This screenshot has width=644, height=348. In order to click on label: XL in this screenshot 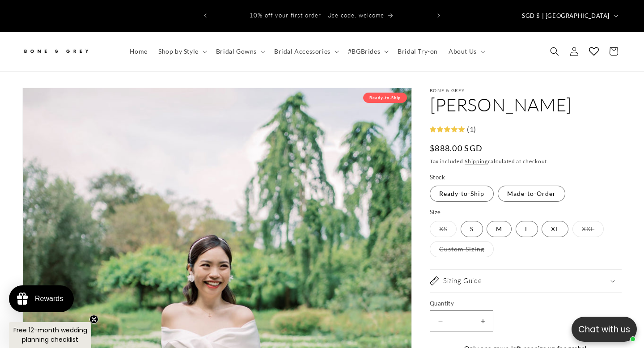, I will do `click(555, 229)`.